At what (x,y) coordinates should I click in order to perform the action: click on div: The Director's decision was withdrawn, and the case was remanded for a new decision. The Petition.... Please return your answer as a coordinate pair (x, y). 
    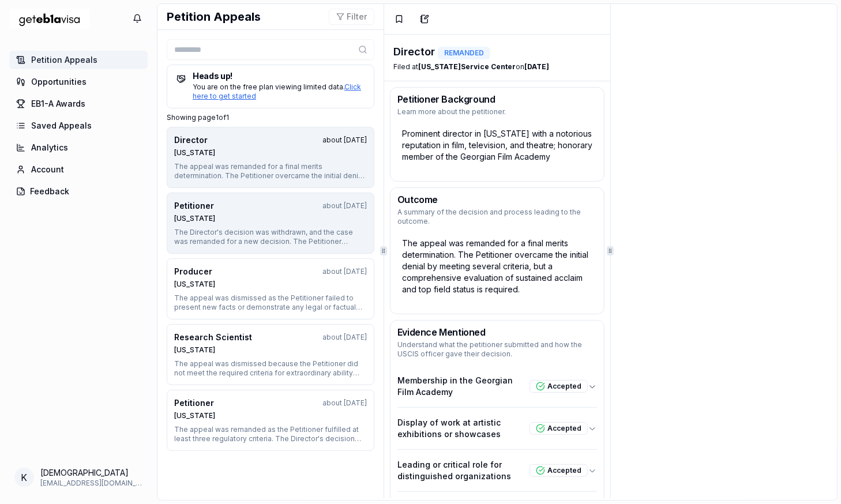
    Looking at the image, I should click on (270, 237).